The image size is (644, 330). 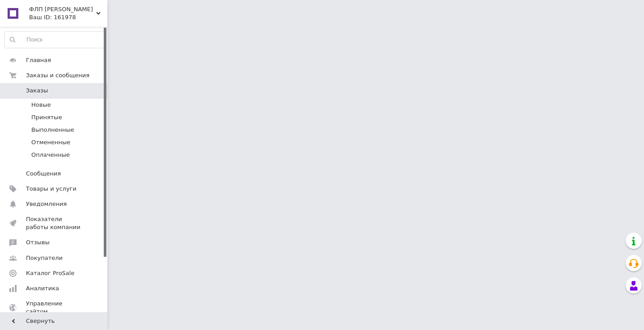 What do you see at coordinates (37, 91) in the screenshot?
I see `span: Заказы` at bounding box center [37, 91].